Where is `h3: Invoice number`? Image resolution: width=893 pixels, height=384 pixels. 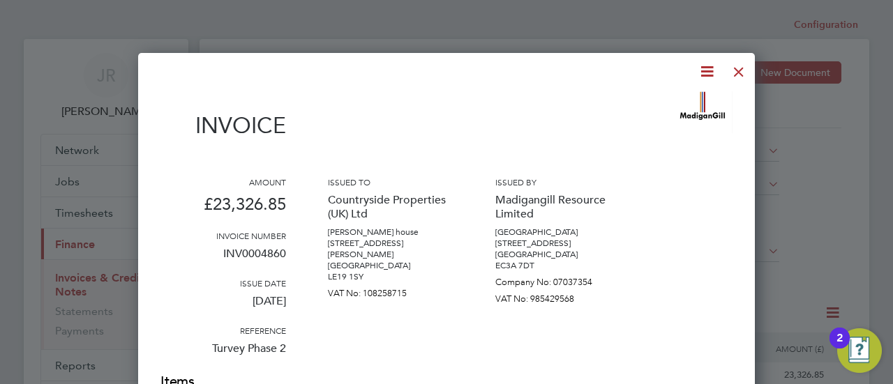 h3: Invoice number is located at coordinates (223, 236).